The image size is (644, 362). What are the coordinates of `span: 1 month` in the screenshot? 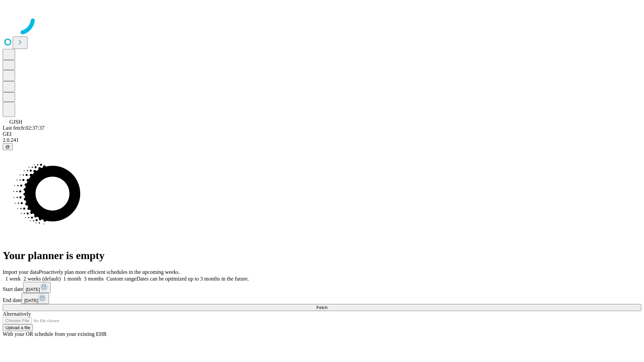 It's located at (73, 278).